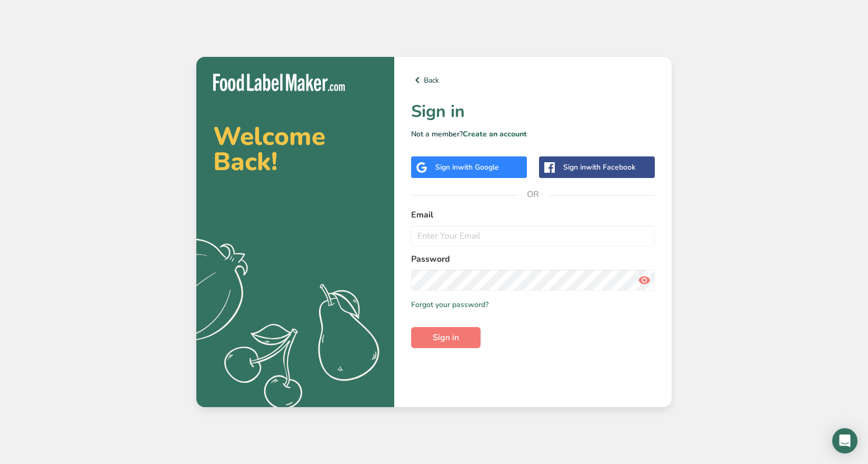 The image size is (868, 464). Describe the element at coordinates (533, 259) in the screenshot. I see `label: Password` at that location.